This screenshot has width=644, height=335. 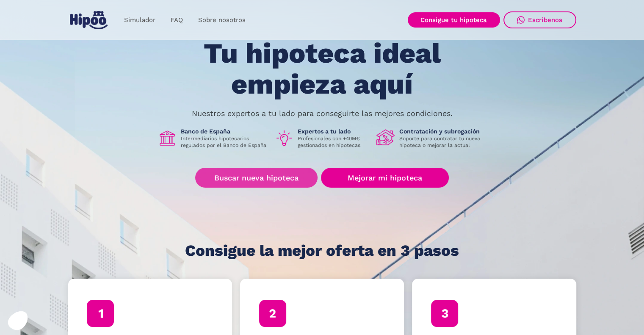 What do you see at coordinates (224, 131) in the screenshot?
I see `h1: Banco de España` at bounding box center [224, 131].